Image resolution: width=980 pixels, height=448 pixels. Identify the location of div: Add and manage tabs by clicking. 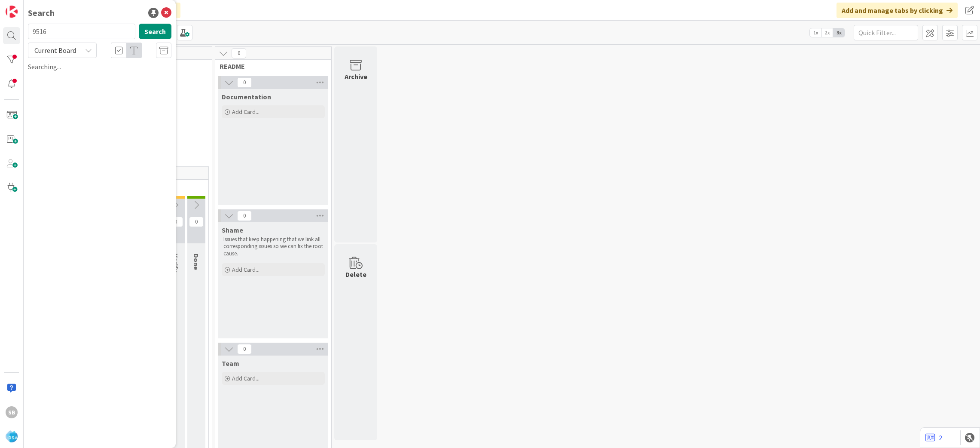
(897, 11).